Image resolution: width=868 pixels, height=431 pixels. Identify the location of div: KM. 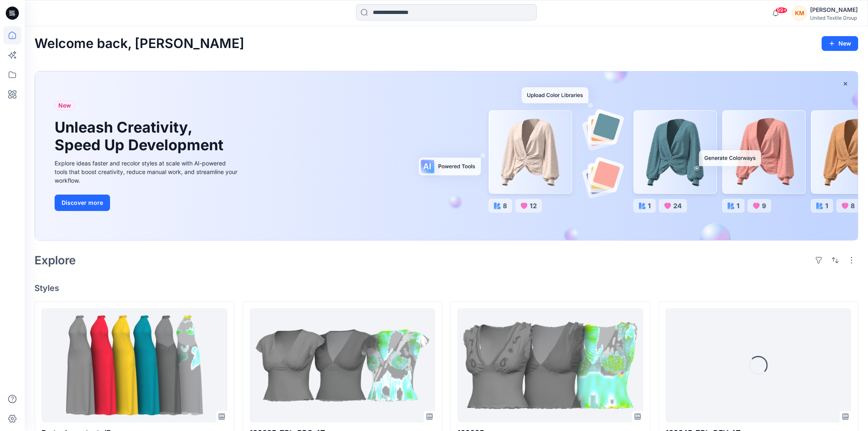
(799, 13).